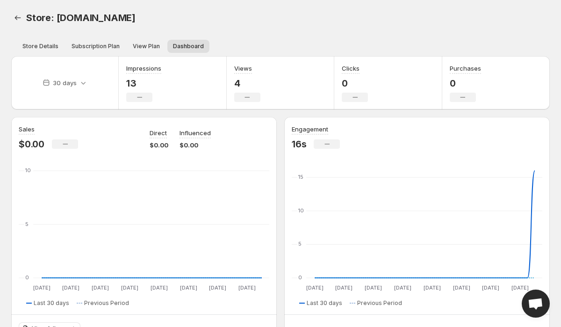 The height and width of the screenshot is (327, 561). I want to click on p: 13, so click(143, 83).